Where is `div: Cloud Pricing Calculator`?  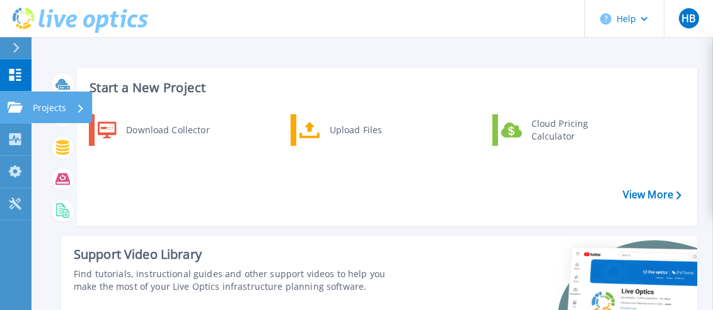 div: Cloud Pricing Calculator is located at coordinates (572, 130).